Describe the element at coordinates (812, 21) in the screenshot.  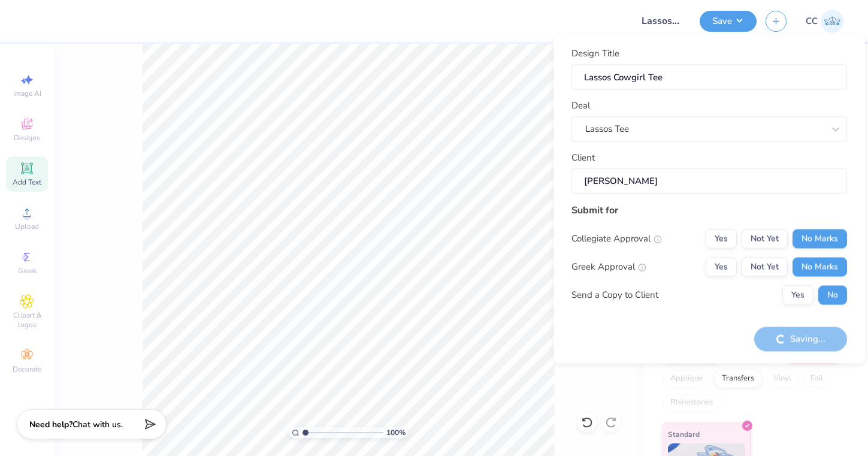
I see `span: CC` at that location.